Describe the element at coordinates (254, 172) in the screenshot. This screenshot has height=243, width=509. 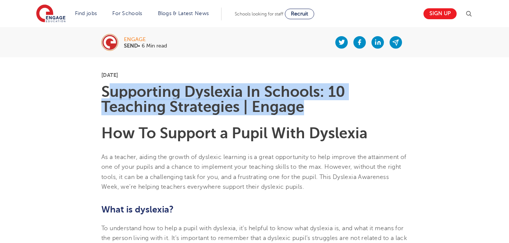
I see `span: As a teacher, aiding the growth of dyslexic learning is a great opportunity to help improve the a...` at that location.